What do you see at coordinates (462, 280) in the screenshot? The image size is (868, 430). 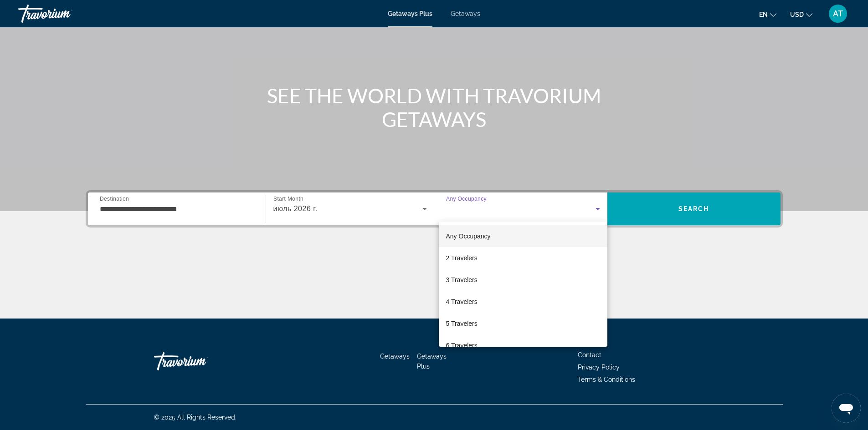 I see `span: 3 Travelers` at bounding box center [462, 280].